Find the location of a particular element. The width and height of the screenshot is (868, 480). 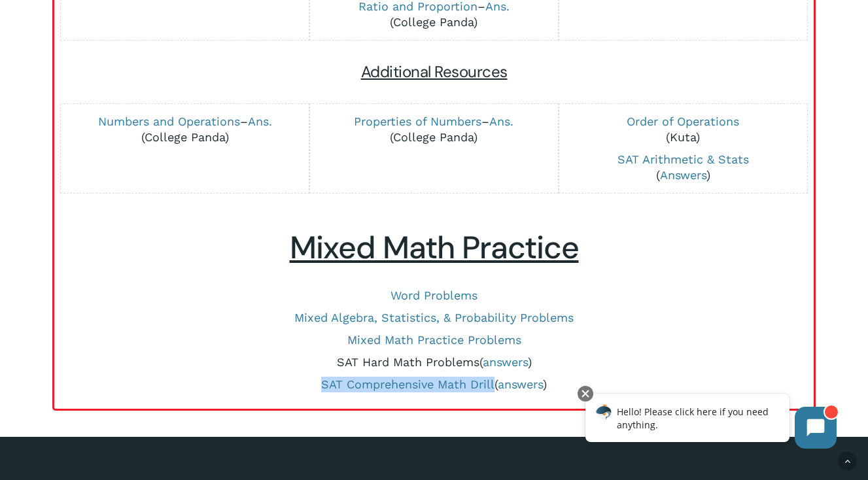

a: Numbers and Operations is located at coordinates (169, 121).